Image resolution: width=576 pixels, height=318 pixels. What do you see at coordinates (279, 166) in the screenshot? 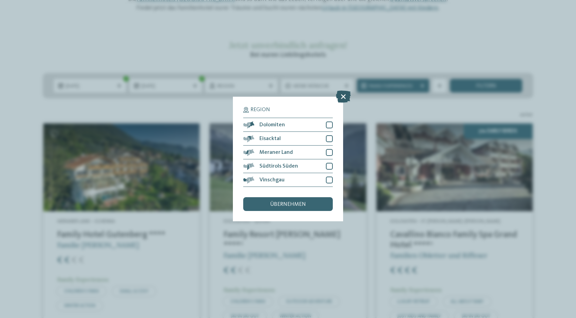
I see `span: Südtirols Süden` at bounding box center [279, 166].